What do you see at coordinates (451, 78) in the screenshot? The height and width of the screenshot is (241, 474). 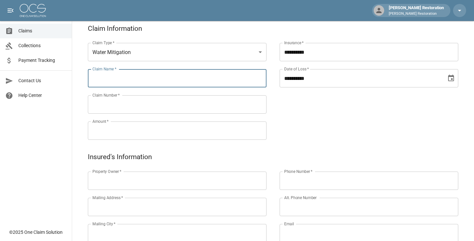 I see `button: Choose date, selected date is Jul 8, 2025` at bounding box center [451, 78].